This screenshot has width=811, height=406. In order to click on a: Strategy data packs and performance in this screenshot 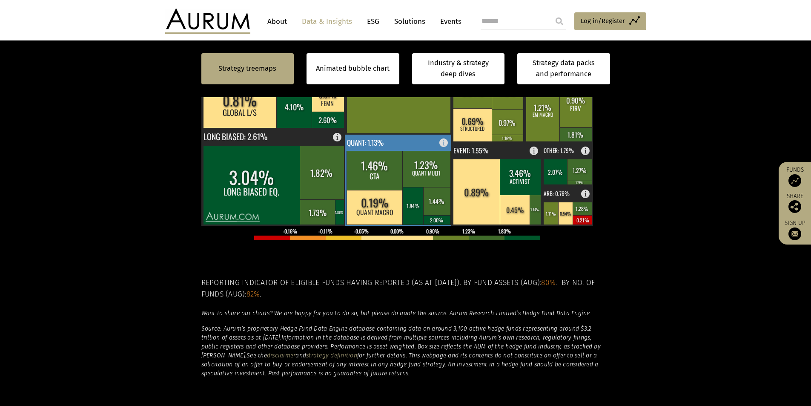, I will do `click(564, 69)`.